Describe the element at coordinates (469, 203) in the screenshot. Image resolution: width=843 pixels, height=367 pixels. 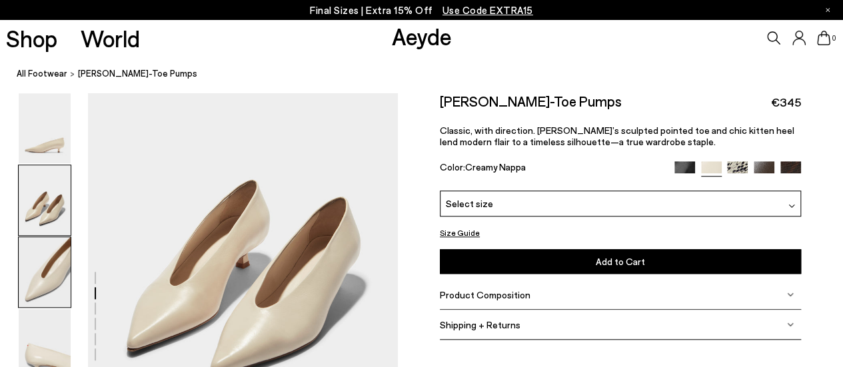
I see `span: Select size` at that location.